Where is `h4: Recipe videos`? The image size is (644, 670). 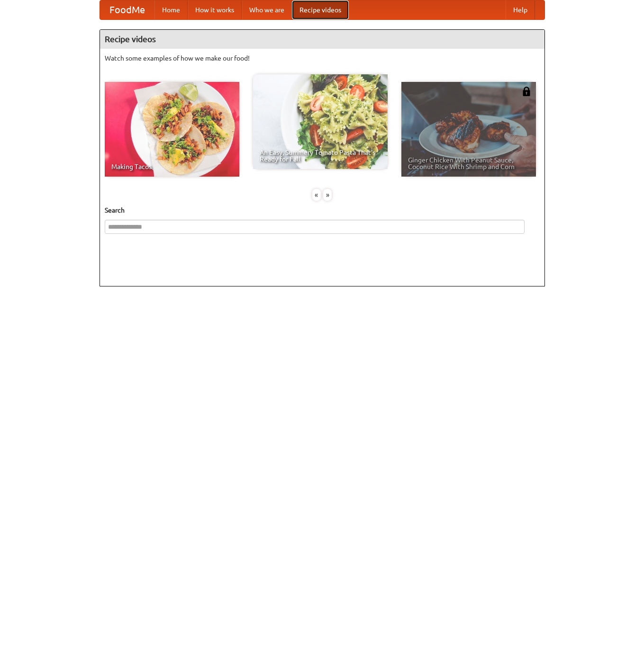
h4: Recipe videos is located at coordinates (322, 40).